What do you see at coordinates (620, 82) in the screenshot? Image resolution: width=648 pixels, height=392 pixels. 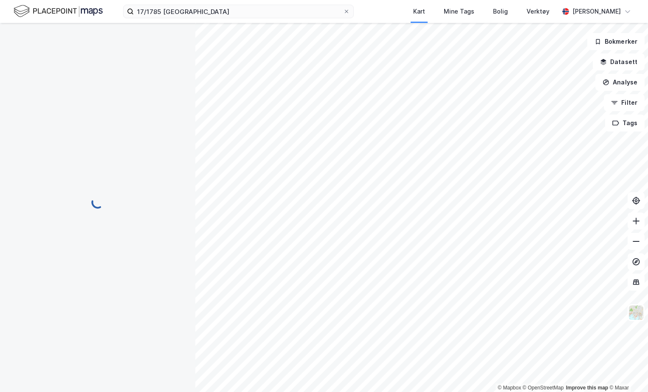 I see `button: Analyse` at bounding box center [620, 82].